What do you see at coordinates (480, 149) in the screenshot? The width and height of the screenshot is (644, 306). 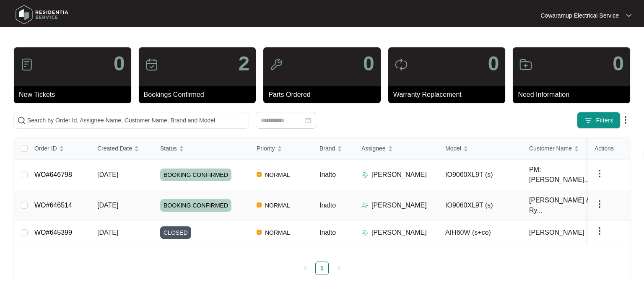 I see `th: Model` at bounding box center [480, 149].